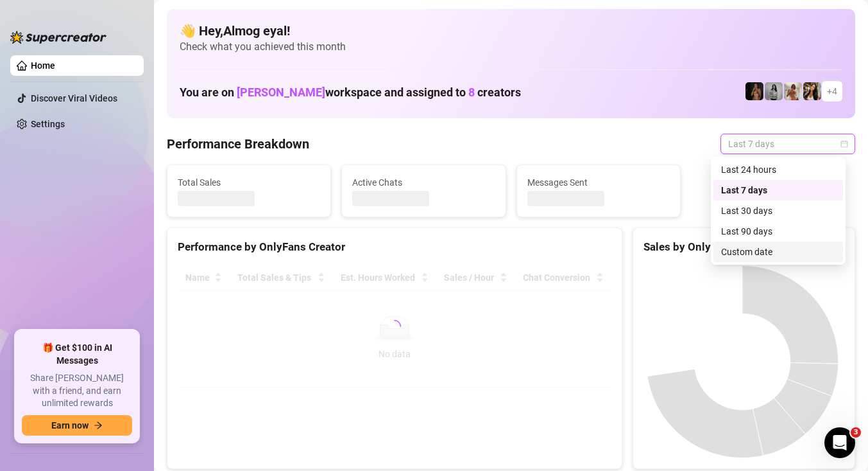  What do you see at coordinates (249, 183) in the screenshot?
I see `span: Total Sales` at bounding box center [249, 183].